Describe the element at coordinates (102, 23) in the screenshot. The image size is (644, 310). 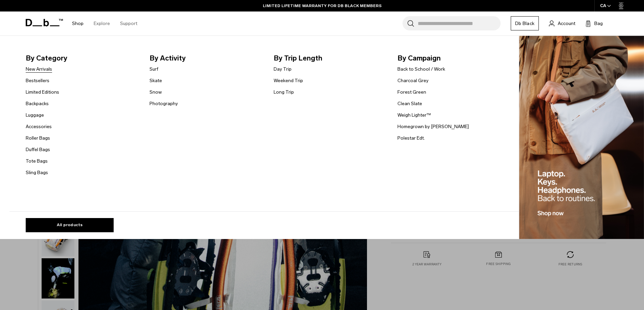
I see `a: Explore` at that location.